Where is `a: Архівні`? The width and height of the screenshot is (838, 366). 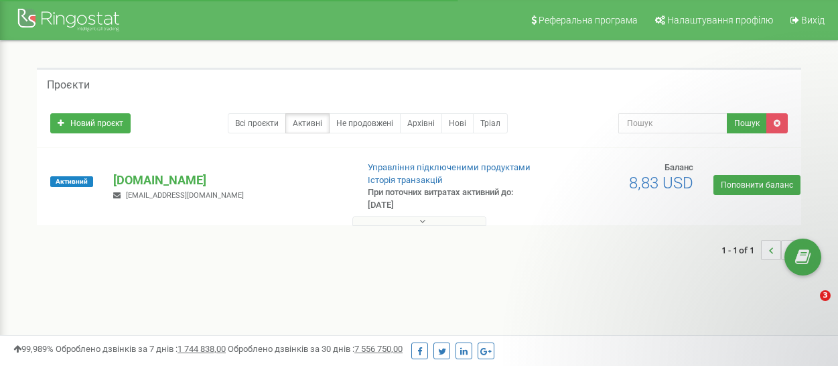 a: Архівні is located at coordinates (421, 123).